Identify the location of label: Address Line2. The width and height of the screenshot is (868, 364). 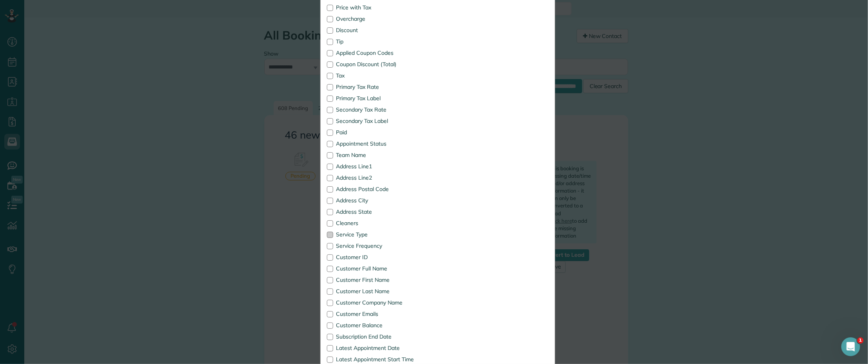
(379, 178).